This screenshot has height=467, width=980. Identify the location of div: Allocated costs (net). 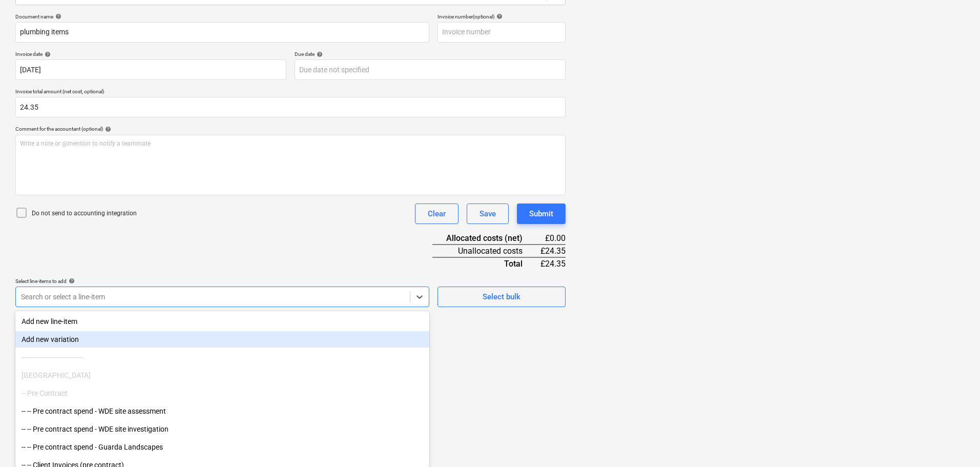
(486, 238).